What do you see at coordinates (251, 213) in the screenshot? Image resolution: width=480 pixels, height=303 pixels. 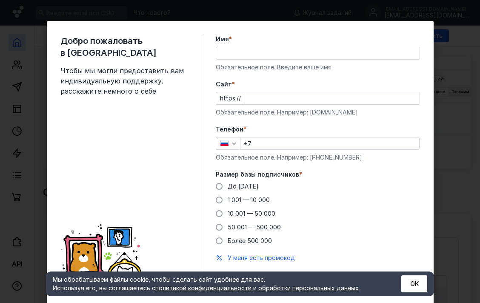 I see `span: 10 001 — 50 000` at bounding box center [251, 213].